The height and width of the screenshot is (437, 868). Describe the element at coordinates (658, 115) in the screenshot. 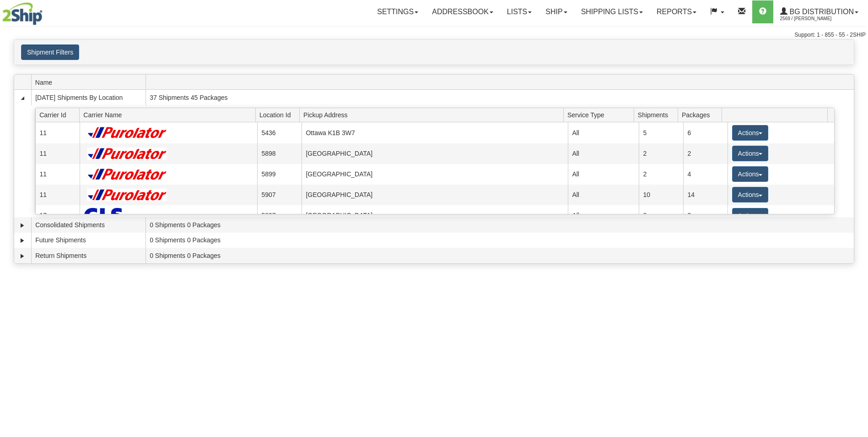

I see `span: Shipments` at that location.